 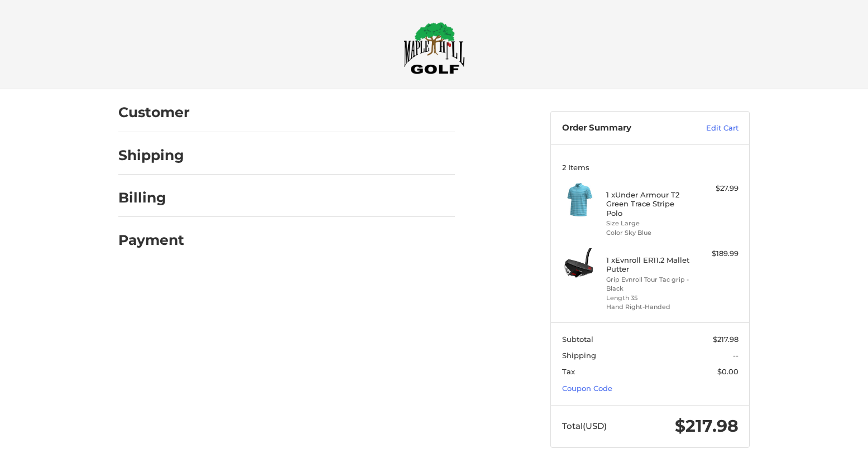 I want to click on li: Hand Right-Handed, so click(x=649, y=307).